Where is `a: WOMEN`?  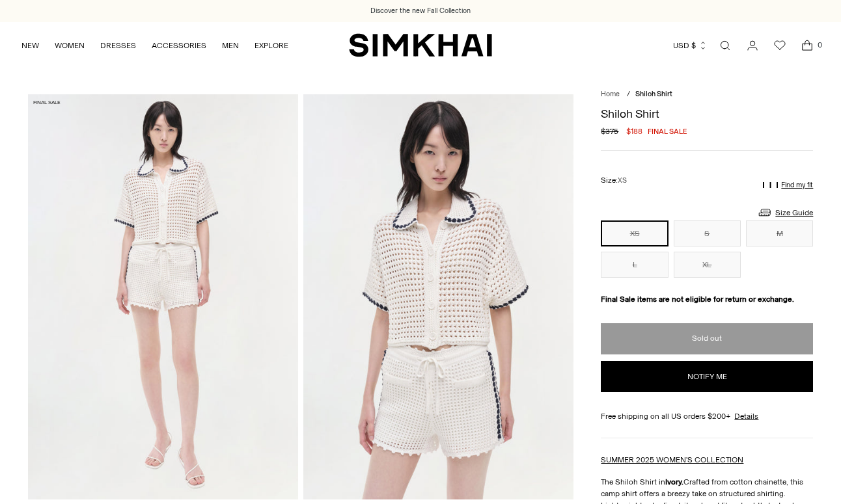 a: WOMEN is located at coordinates (70, 46).